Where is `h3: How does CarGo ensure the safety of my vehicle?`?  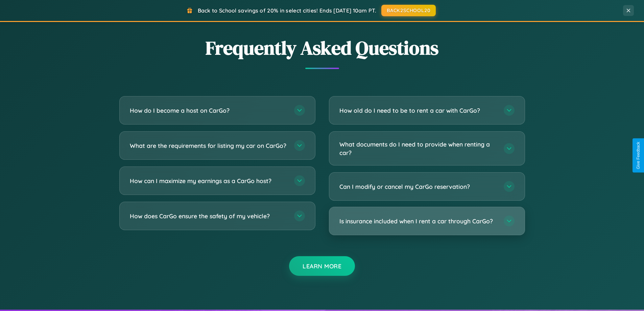
h3: How does CarGo ensure the safety of my vehicle? is located at coordinates (208, 216).